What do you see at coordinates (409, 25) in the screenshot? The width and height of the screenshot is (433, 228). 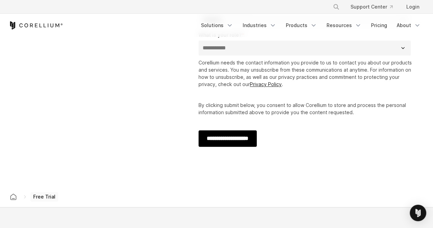 I see `a: About` at bounding box center [409, 25].